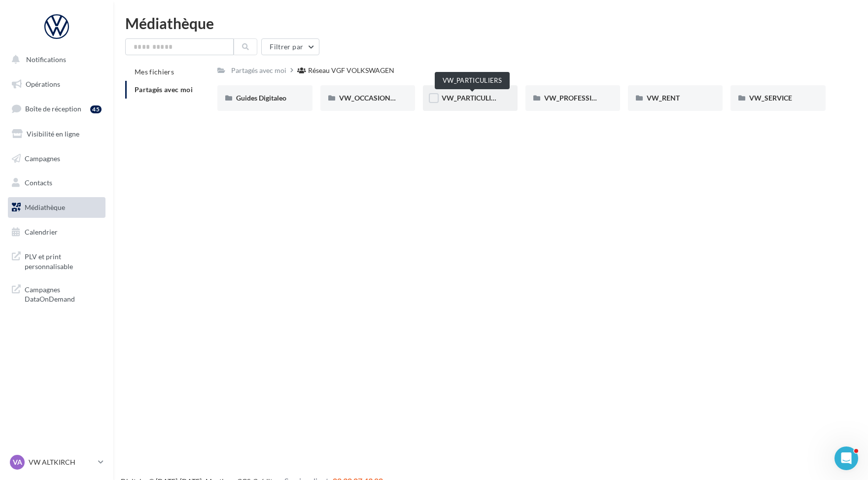 The height and width of the screenshot is (480, 868). I want to click on span: Visibilité en ligne, so click(53, 133).